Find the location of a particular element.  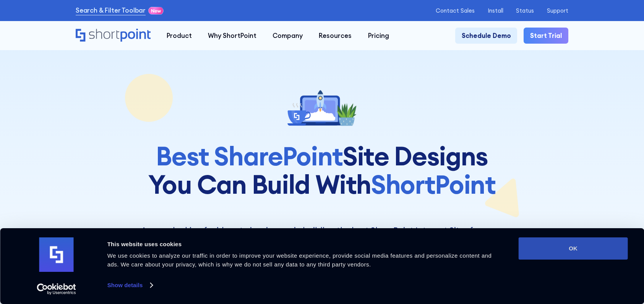

p: Contact Sales is located at coordinates (455, 11).